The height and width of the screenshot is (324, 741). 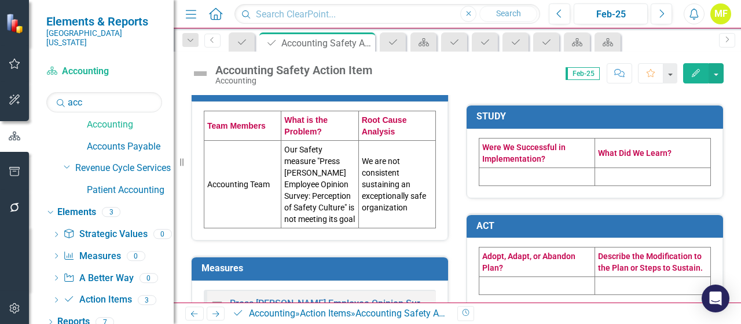 I want to click on a: Strategic Values, so click(x=105, y=234).